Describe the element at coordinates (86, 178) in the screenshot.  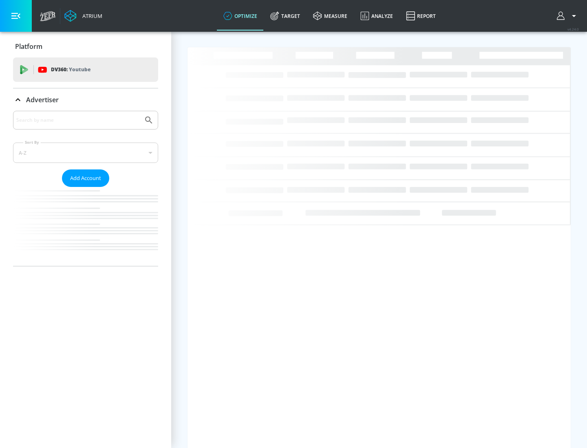
I see `span: Add Account` at that location.